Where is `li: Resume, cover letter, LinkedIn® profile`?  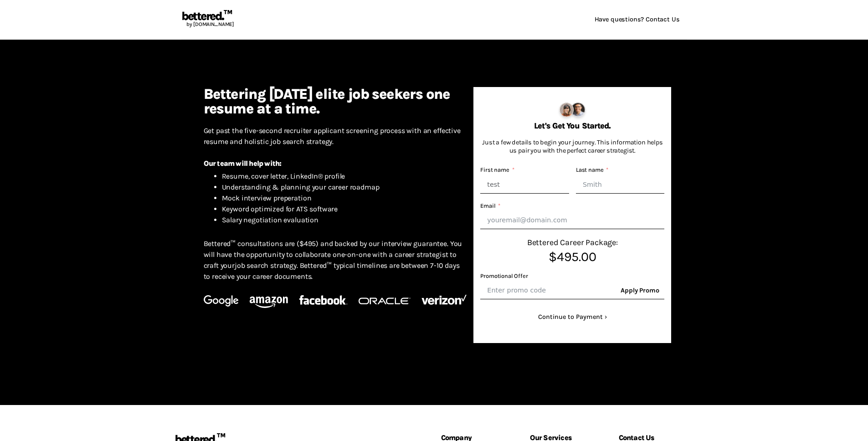
li: Resume, cover letter, LinkedIn® profile is located at coordinates (345, 176).